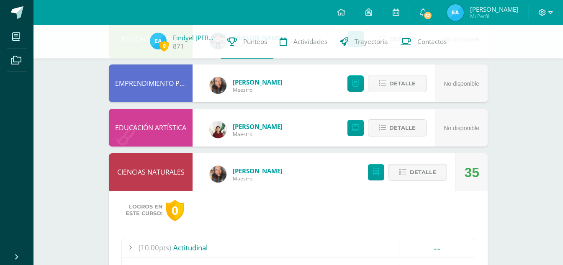  Describe the element at coordinates (144, 210) in the screenshot. I see `span: Logros en este curso:` at that location.